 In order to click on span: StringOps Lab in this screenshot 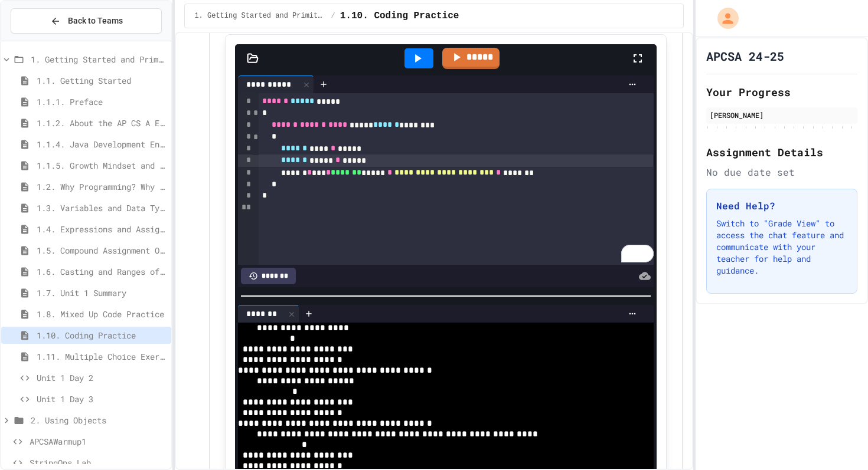, I will do `click(98, 462)`.